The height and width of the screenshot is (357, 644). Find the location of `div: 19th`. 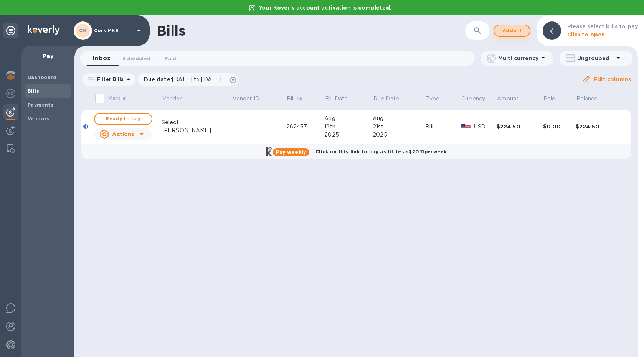

div: 19th is located at coordinates (349, 126).